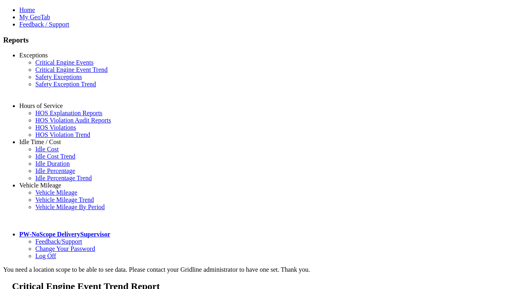 This screenshot has height=289, width=514. Describe the element at coordinates (41, 106) in the screenshot. I see `a: Hours of Service` at that location.